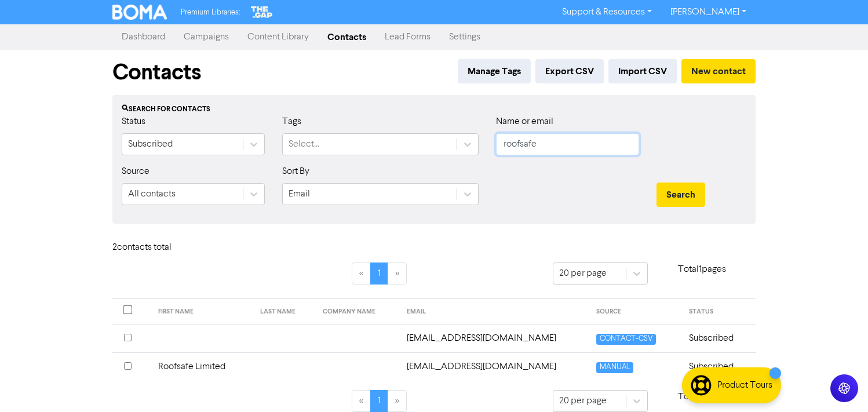 The image size is (868, 412). Describe the element at coordinates (839, 384) in the screenshot. I see `div: Chat Widget` at that location.